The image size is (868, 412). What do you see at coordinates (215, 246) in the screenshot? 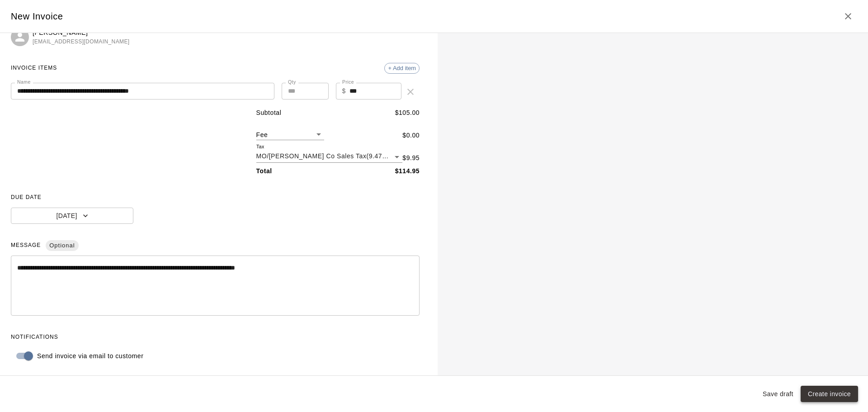
I see `span: MESSAGE` at bounding box center [215, 246].